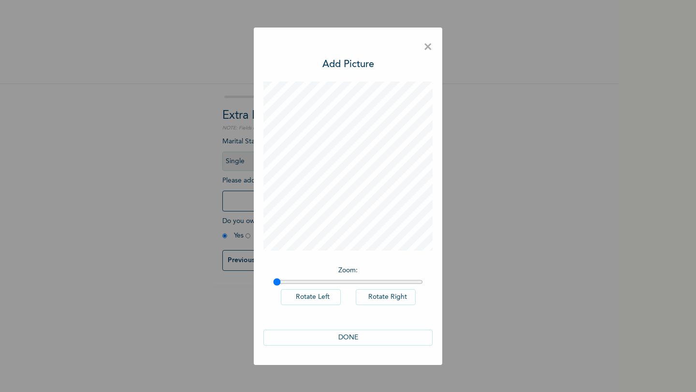  I want to click on p: Zoom :, so click(348, 271).